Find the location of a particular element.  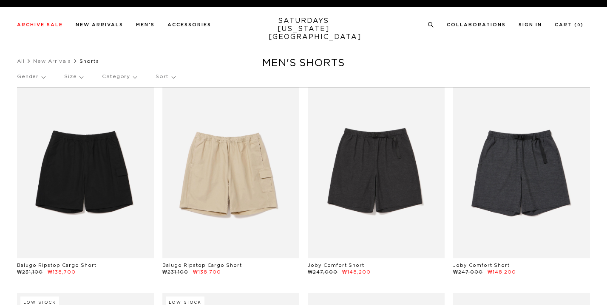

a: All is located at coordinates (21, 61).